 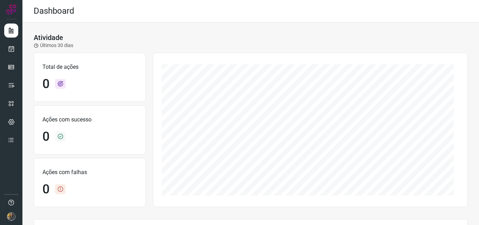 What do you see at coordinates (90, 172) in the screenshot?
I see `p: Ações com falhas` at bounding box center [90, 172].